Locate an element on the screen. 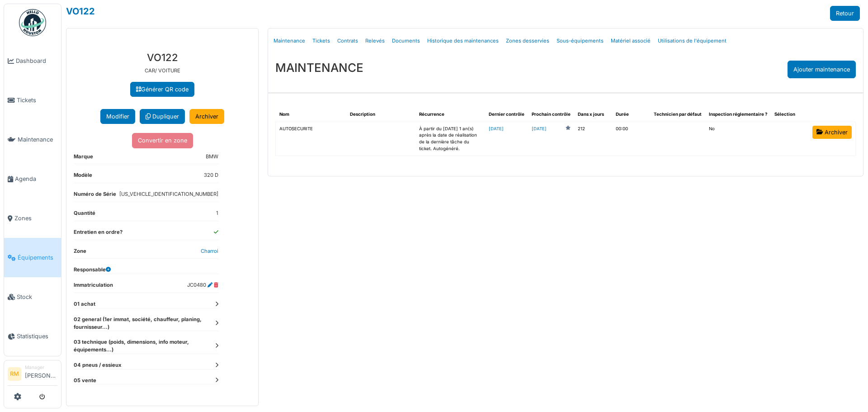 Image resolution: width=868 pixels, height=412 pixels. button: Modifier is located at coordinates (118, 116).